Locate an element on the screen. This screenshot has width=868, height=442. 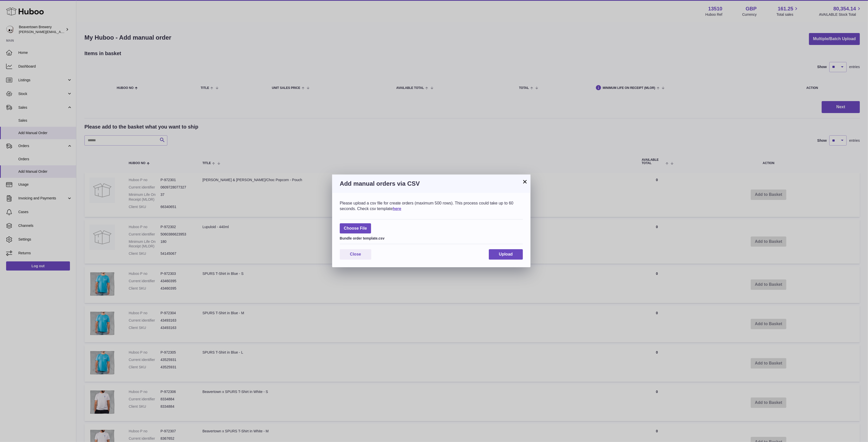
a: here is located at coordinates (397, 209).